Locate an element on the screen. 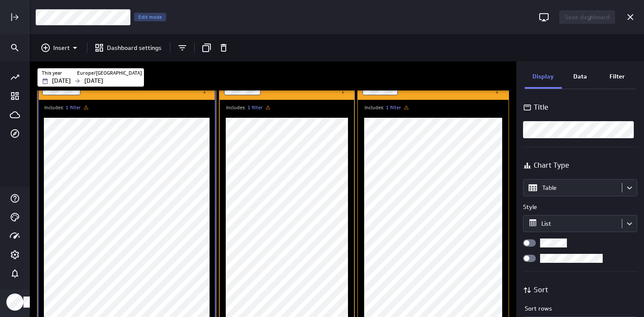 The image size is (644, 317). div: Duplicate is located at coordinates (207, 48).